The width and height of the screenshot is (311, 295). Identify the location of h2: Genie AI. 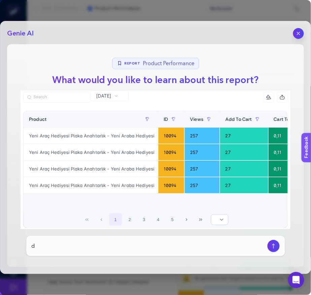
(20, 33).